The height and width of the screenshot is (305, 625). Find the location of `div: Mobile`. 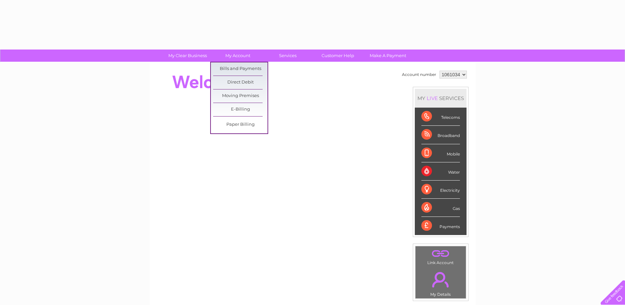

div: Mobile is located at coordinates (441, 153).